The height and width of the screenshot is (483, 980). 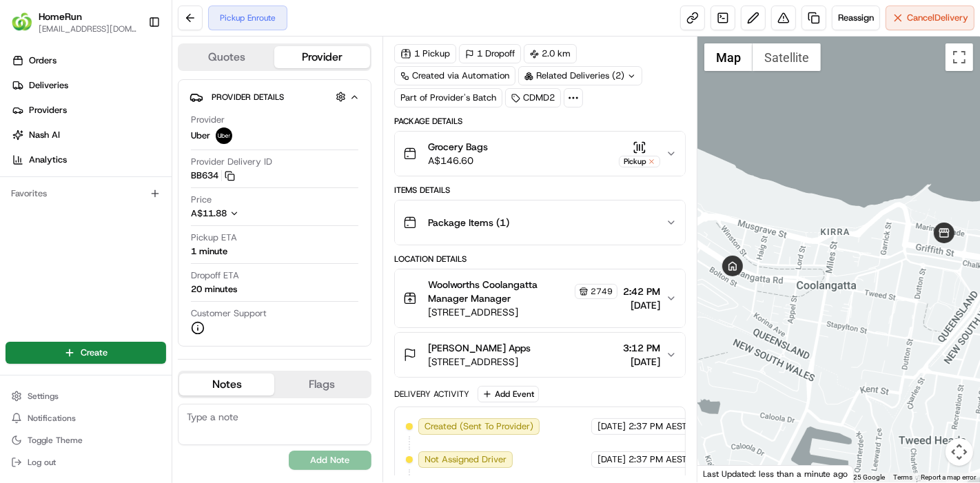 What do you see at coordinates (724, 474) in the screenshot?
I see `img: Google` at bounding box center [724, 474].